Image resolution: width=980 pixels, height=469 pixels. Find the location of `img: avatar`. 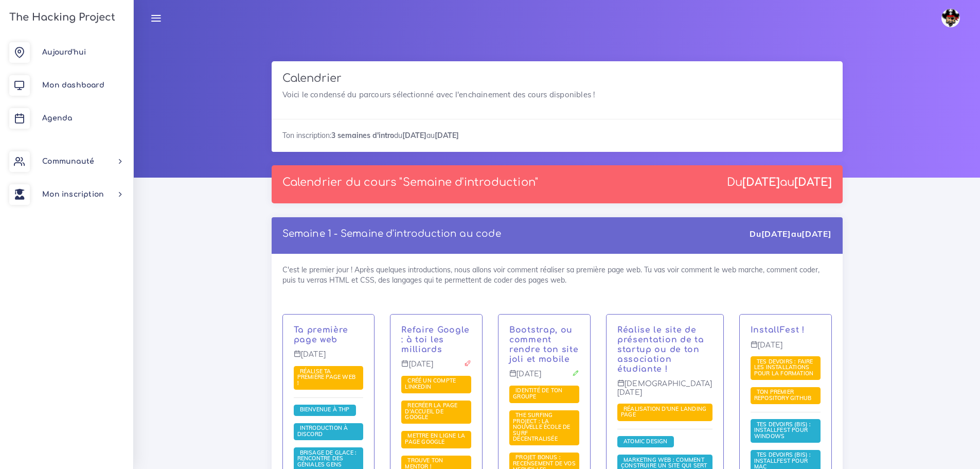

img: avatar is located at coordinates (951, 18).